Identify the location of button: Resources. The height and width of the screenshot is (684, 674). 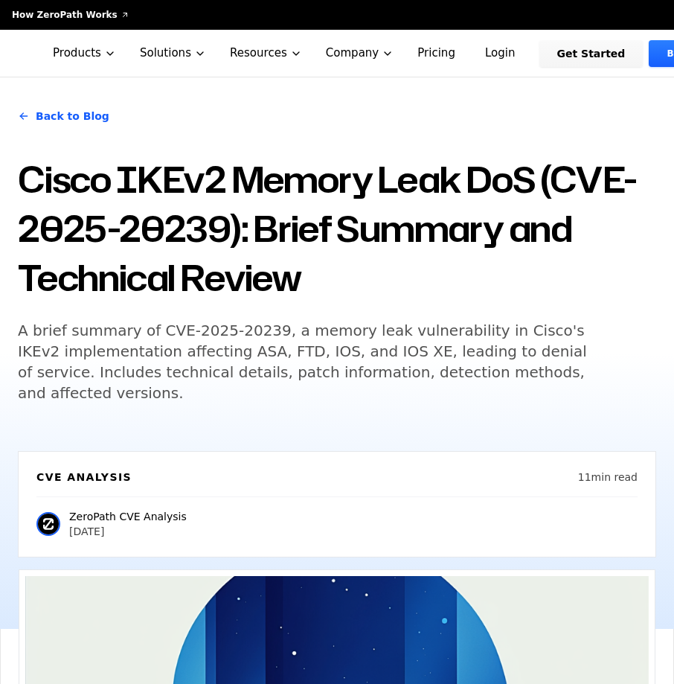
(266, 53).